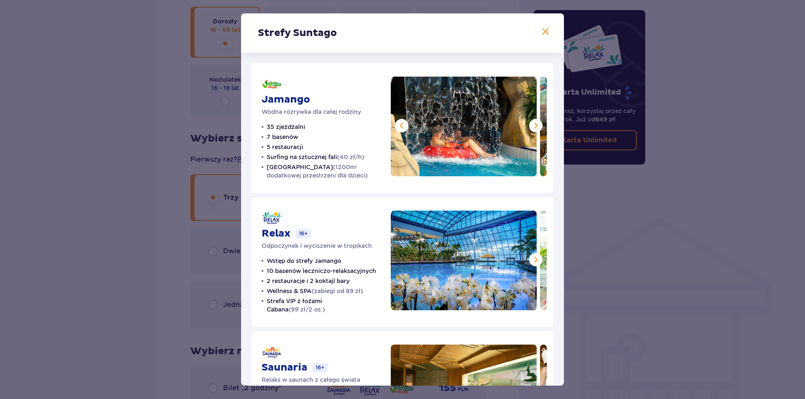  What do you see at coordinates (272, 352) in the screenshot?
I see `img: Saunaria logo` at bounding box center [272, 352].